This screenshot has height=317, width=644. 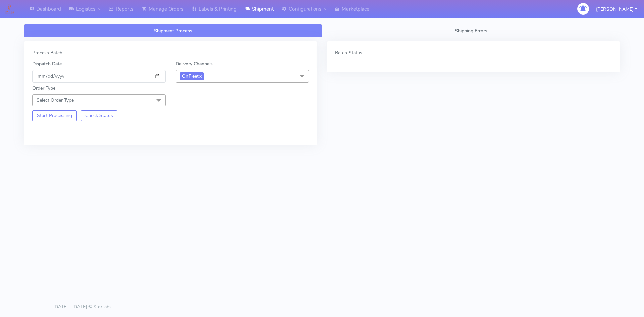 I want to click on button: Check Status, so click(x=99, y=116).